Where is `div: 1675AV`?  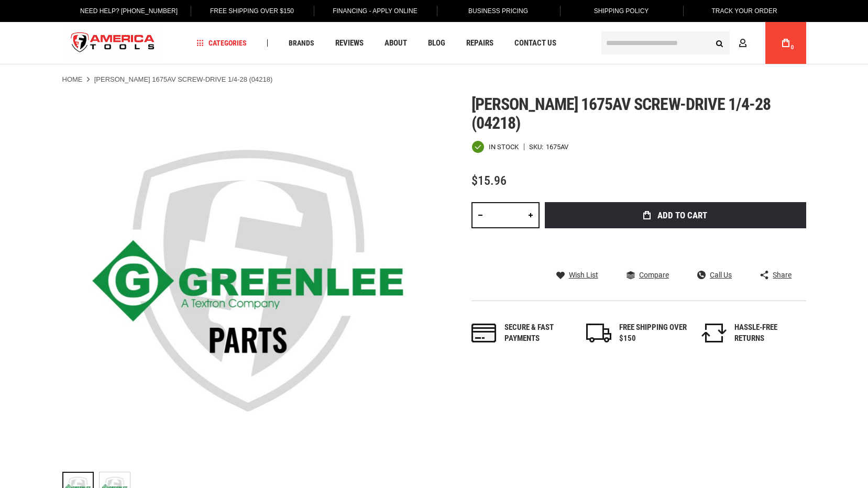
div: 1675AV is located at coordinates (557, 147).